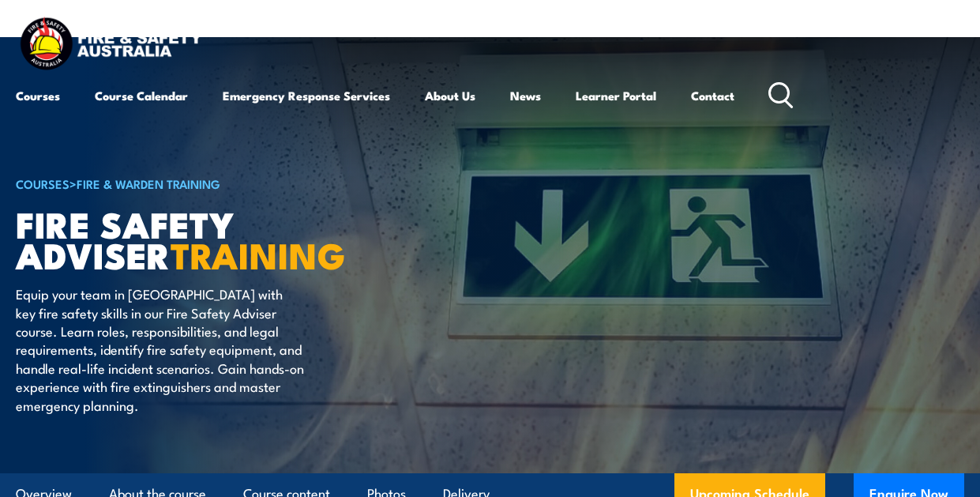  Describe the element at coordinates (148, 183) in the screenshot. I see `a: Fire & Warden Training` at that location.